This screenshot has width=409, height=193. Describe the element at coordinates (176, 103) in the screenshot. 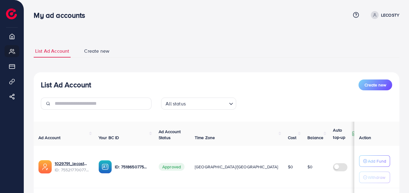

I see `span: All status` at that location.